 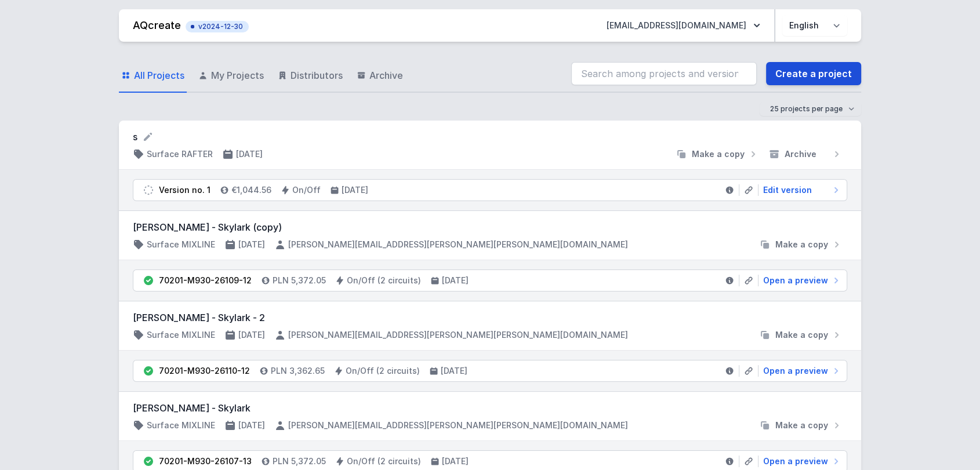 I want to click on select: Choose language, so click(x=815, y=26).